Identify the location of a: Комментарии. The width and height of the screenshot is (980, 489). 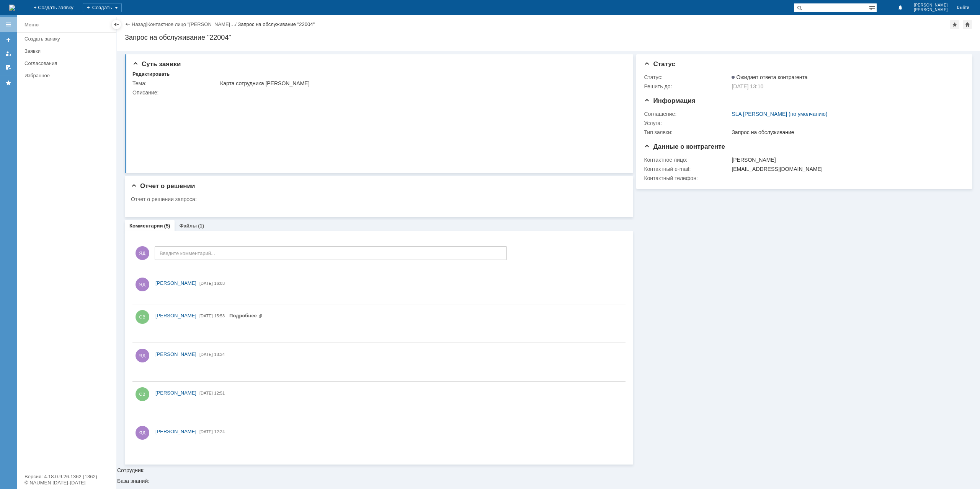
(146, 226).